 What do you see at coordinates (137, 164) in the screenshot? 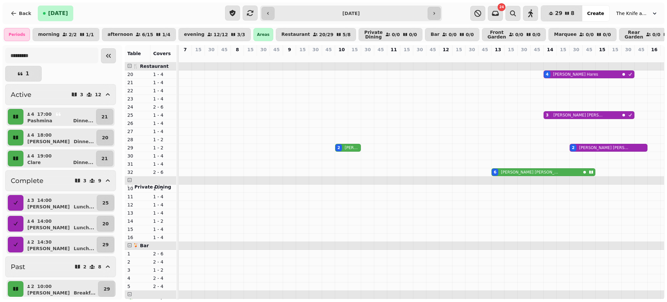
I see `p: 31` at bounding box center [137, 164].